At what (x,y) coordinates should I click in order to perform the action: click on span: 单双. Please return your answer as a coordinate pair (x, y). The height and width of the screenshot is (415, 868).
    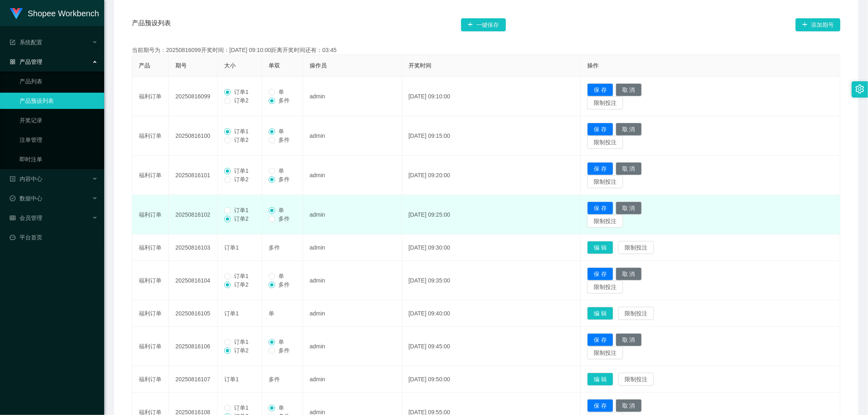
    Looking at the image, I should click on (274, 66).